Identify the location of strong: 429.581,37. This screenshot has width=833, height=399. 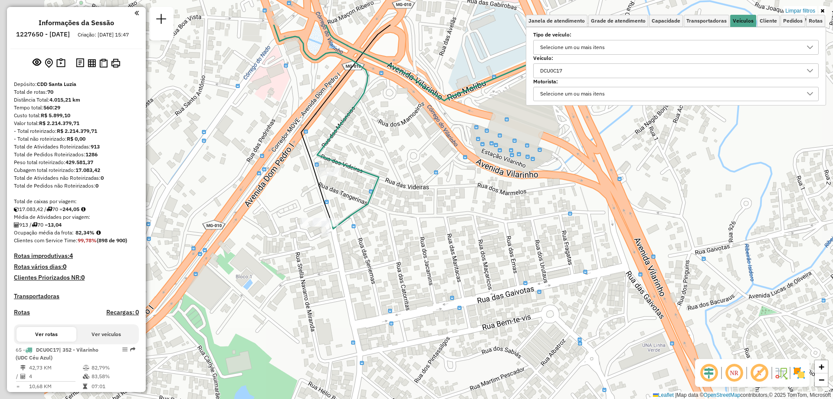
(79, 162).